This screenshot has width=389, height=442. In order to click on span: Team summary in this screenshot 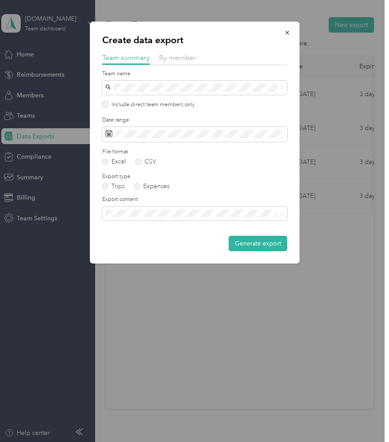, I will do `click(126, 57)`.